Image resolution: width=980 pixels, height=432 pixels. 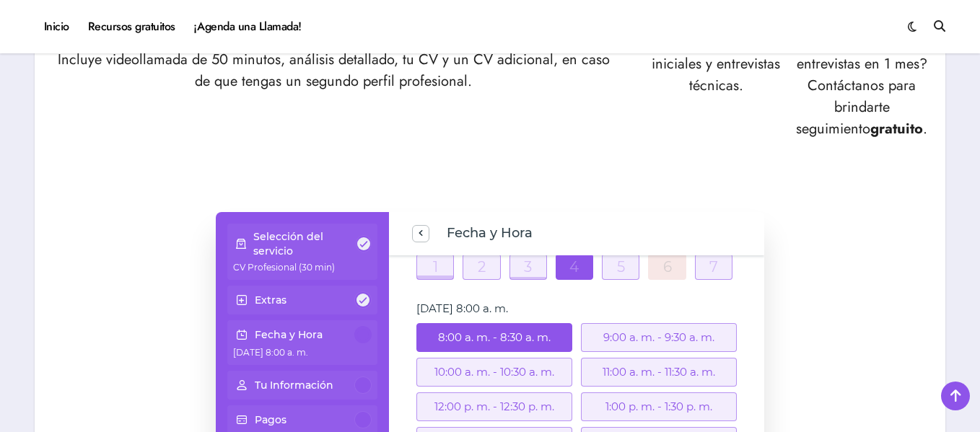 I want to click on p: Incluye videollamada de 50 minutos, análisis detallado, tu CV y un CV adicional, en caso de que t..., so click(x=333, y=71).